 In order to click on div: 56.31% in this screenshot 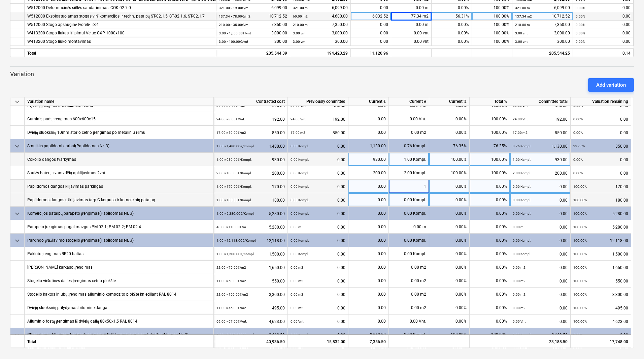, I will do `click(452, 16)`.